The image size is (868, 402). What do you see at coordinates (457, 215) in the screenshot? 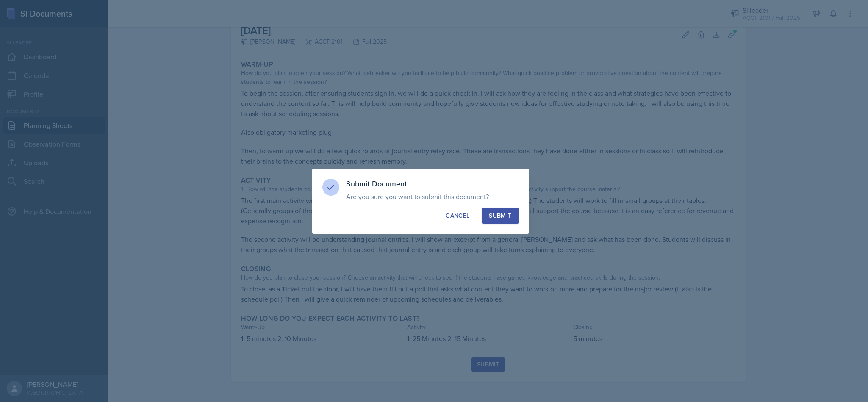
I see `button: Cancel` at bounding box center [457, 215].